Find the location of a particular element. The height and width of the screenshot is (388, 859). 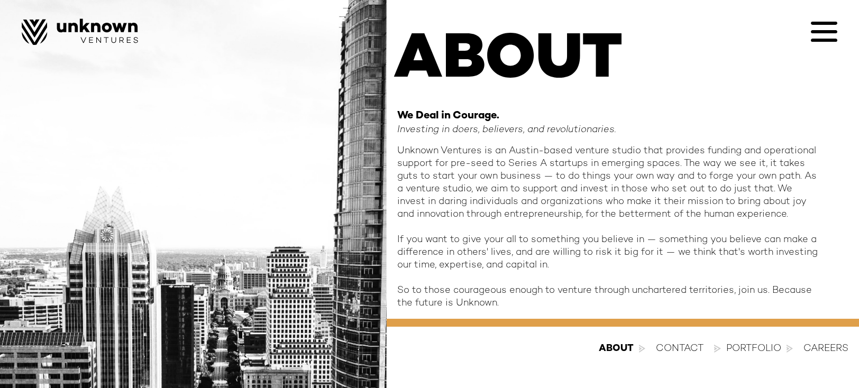

a: about is located at coordinates (622, 349).